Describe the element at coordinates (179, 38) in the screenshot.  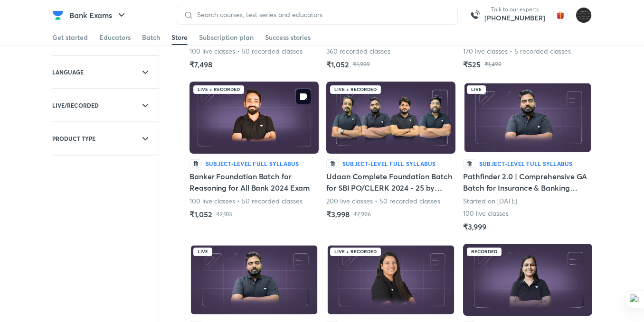
I see `a: Store` at that location.